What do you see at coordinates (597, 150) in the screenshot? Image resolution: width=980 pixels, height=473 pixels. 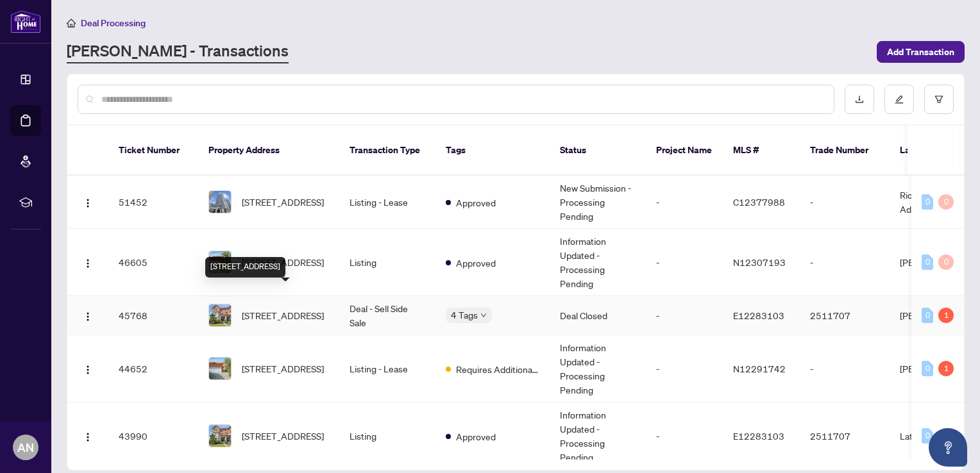 I see `th: Status` at bounding box center [597, 150].